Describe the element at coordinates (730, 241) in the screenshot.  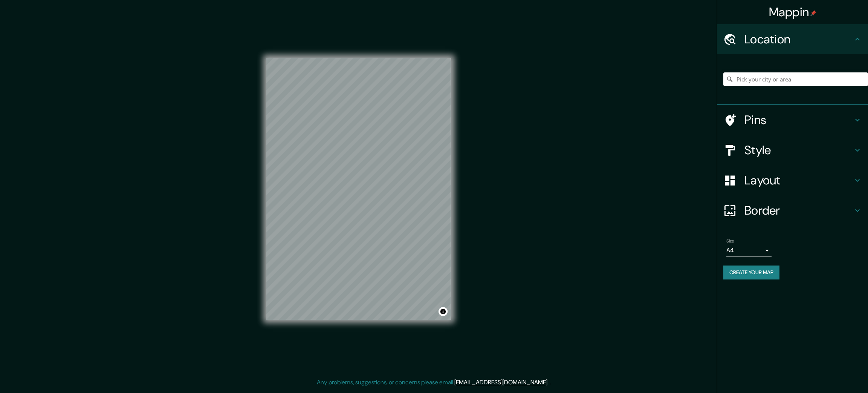
I see `label: Size` at that location.